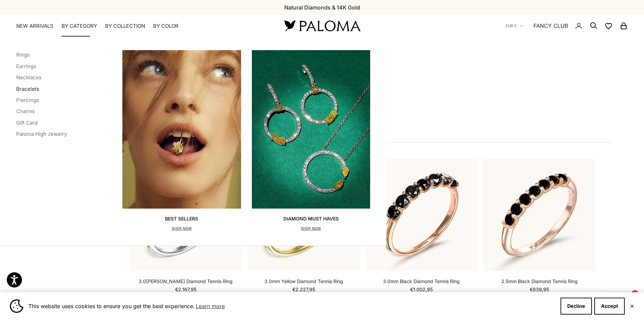 This screenshot has width=644, height=320. Describe the element at coordinates (28, 89) in the screenshot. I see `a: Bracelets` at that location.